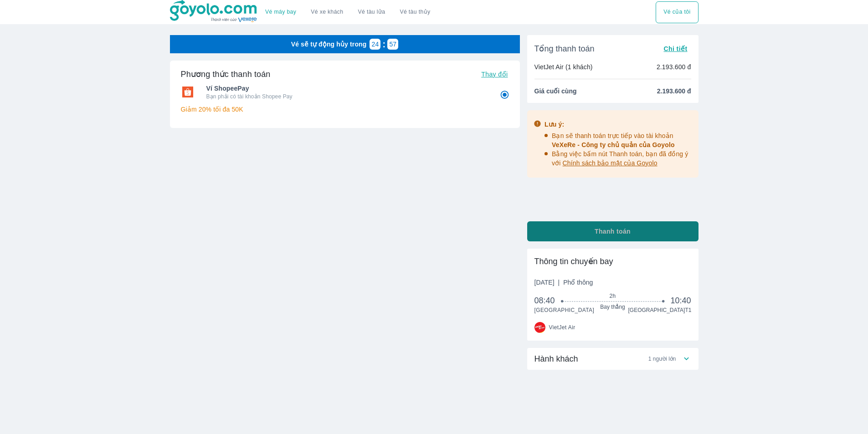 Image resolution: width=868 pixels, height=434 pixels. What do you see at coordinates (662, 359) in the screenshot?
I see `span: 1 người lớn` at bounding box center [662, 359].